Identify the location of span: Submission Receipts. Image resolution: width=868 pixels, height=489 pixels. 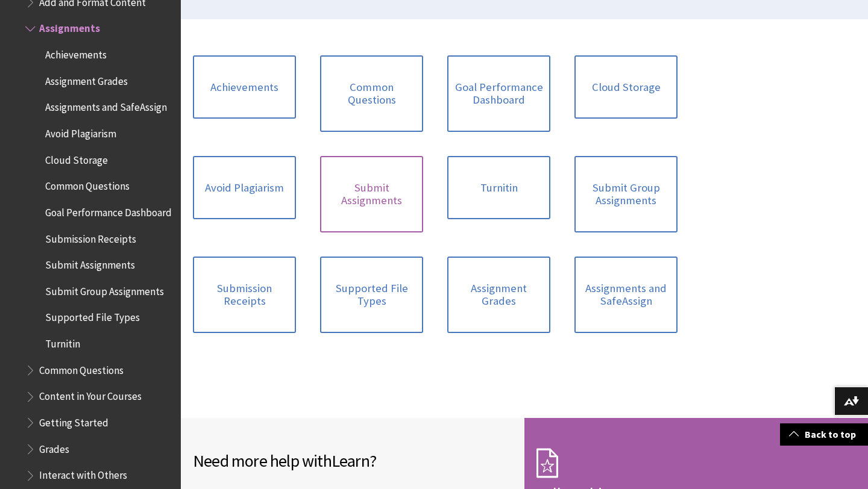
(90, 237).